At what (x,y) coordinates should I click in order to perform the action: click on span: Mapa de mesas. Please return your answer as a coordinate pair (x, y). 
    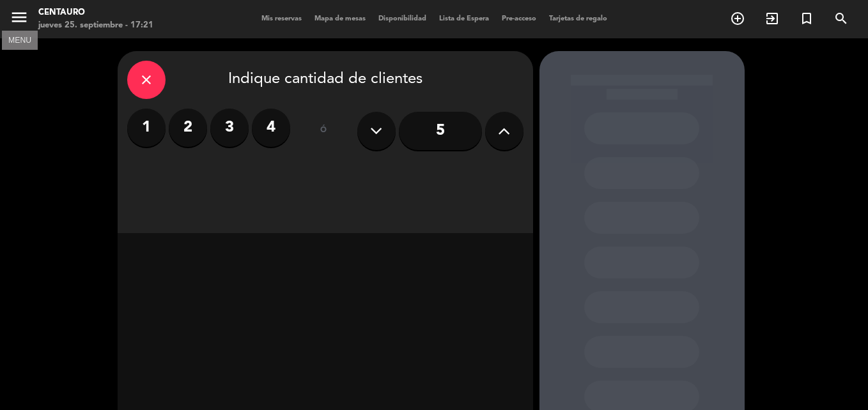
    Looking at the image, I should click on (340, 19).